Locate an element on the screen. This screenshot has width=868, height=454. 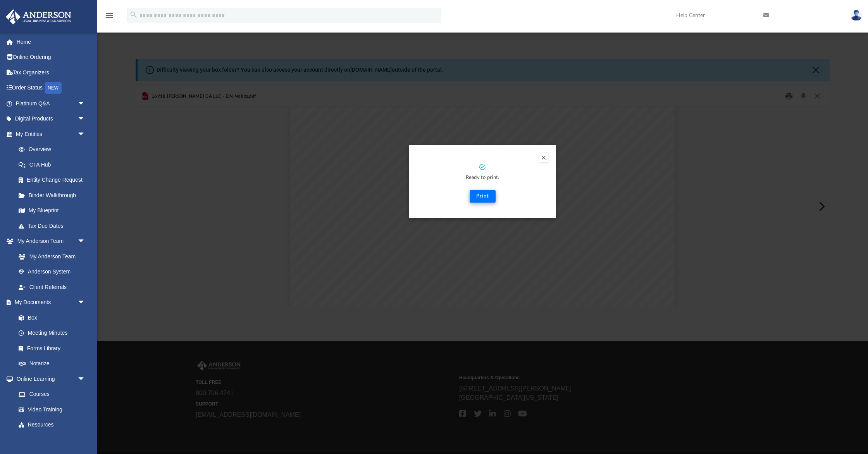
a: My Blueprint is located at coordinates (52, 210).